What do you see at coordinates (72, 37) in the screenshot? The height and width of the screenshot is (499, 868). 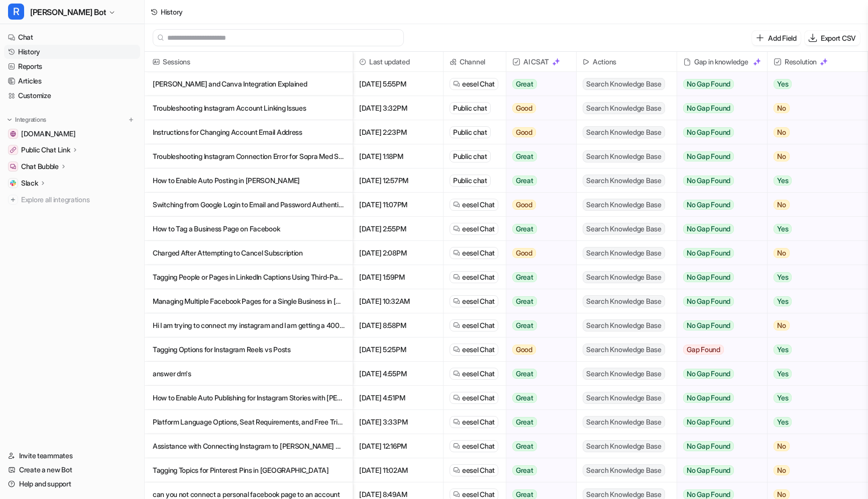 I see `a: Chat` at bounding box center [72, 37].